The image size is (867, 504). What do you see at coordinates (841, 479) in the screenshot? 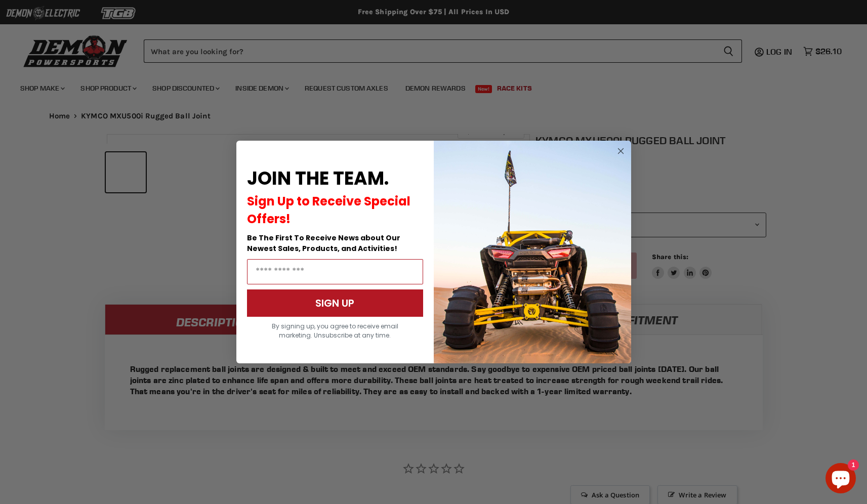
I see `inbox-online-store-chat: Shopify online store chat` at bounding box center [841, 479].